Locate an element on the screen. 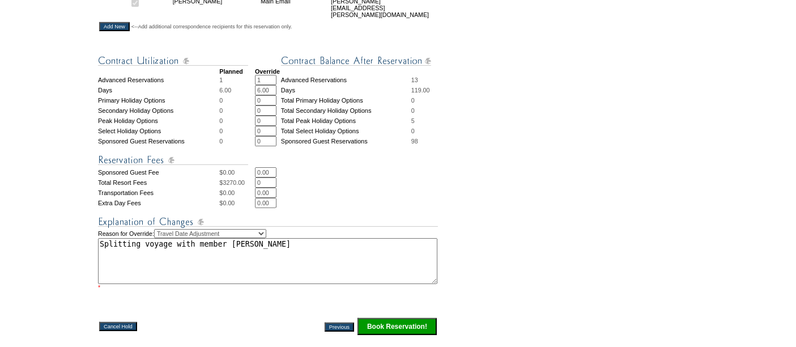 This screenshot has width=796, height=347. span: 1 is located at coordinates (221, 80).